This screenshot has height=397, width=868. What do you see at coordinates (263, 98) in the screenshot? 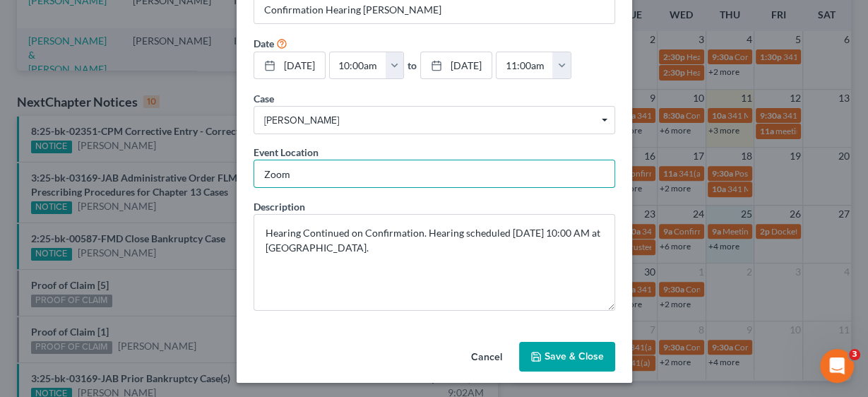
I see `label: Case` at bounding box center [263, 98].